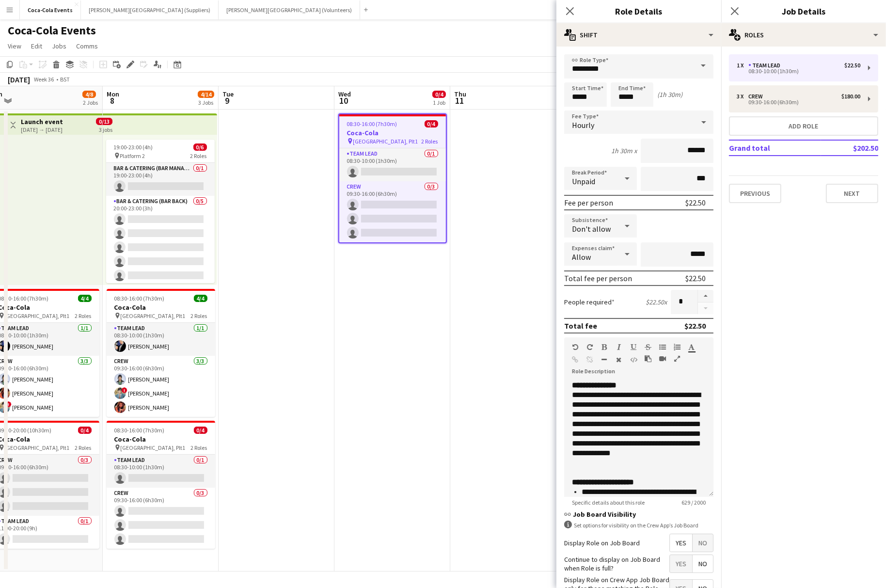  What do you see at coordinates (227, 100) in the screenshot?
I see `span: 9` at bounding box center [227, 100].